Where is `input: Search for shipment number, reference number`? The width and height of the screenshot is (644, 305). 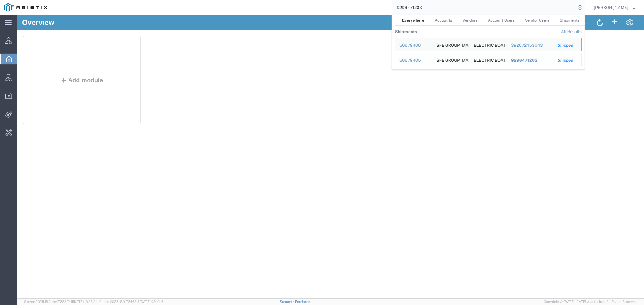 input: Search for shipment number, reference number is located at coordinates (484, 8).